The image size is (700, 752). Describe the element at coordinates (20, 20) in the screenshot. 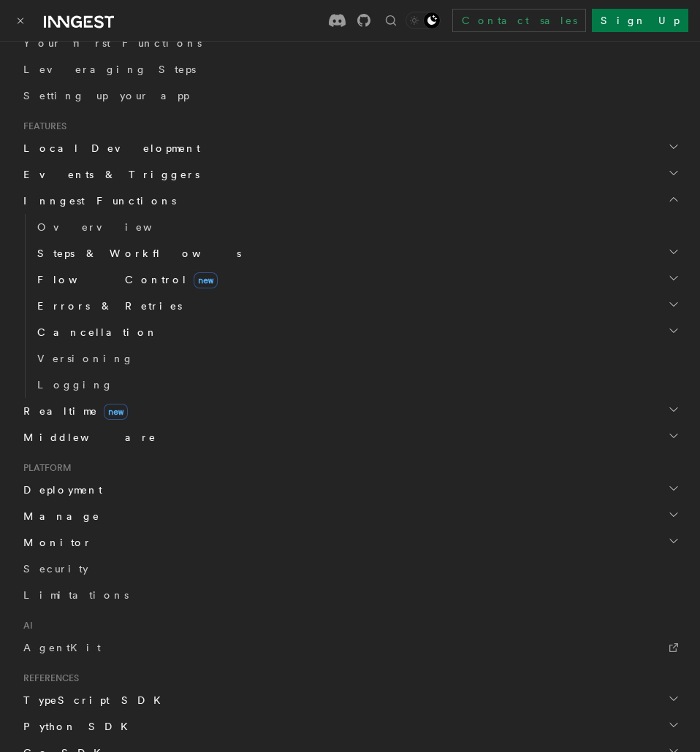

I see `button: Toggle navigation` at that location.